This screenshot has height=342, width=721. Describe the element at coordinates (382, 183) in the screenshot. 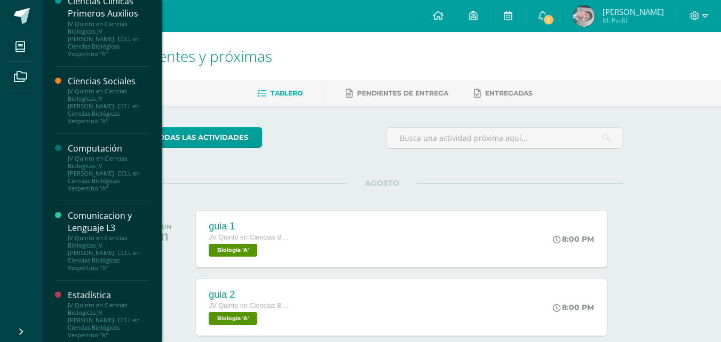

I see `span: AGOSTO` at that location.